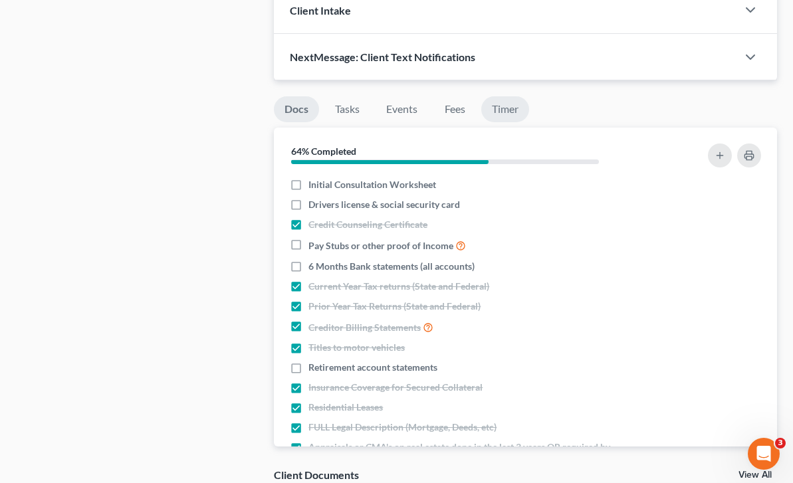 The image size is (793, 483). Describe the element at coordinates (455, 109) in the screenshot. I see `a: Fees` at that location.